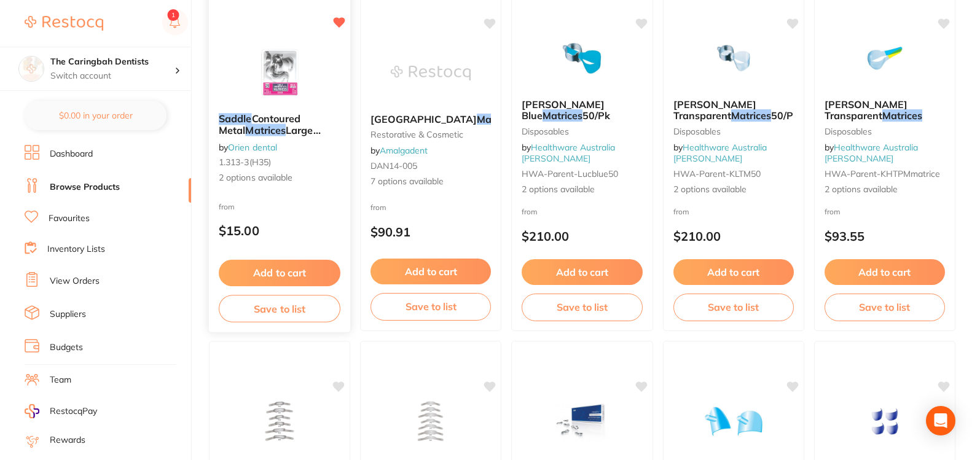 The image size is (980, 460). Describe the element at coordinates (734, 421) in the screenshot. I see `img: Kerr Hawe Transparent Cervical Matrices 150/Pk` at that location.